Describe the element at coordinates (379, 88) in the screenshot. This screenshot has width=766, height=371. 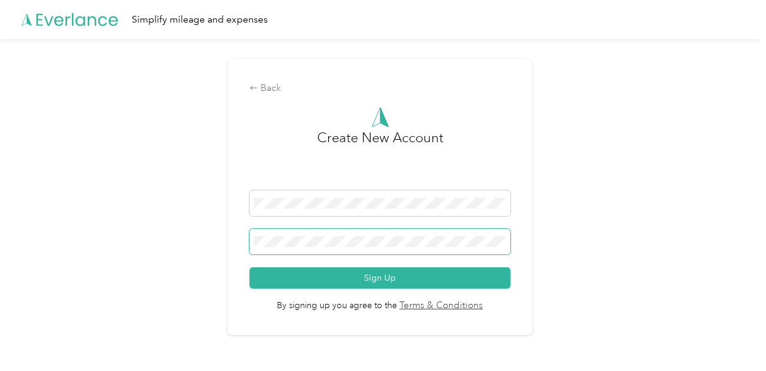
I see `div: Back` at that location.